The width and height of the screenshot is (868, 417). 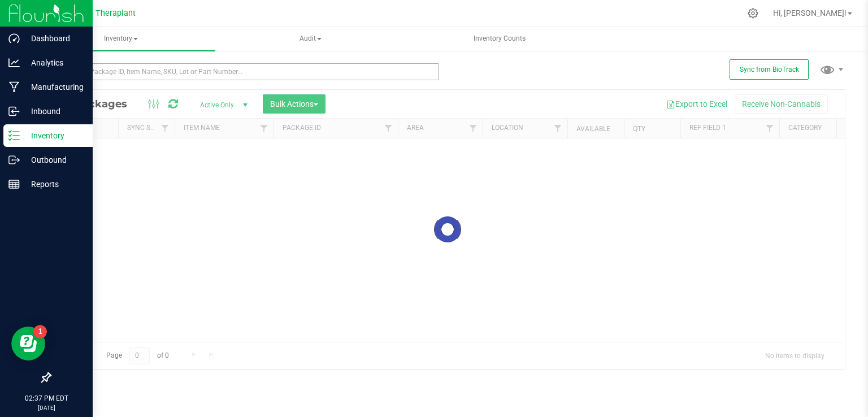 What do you see at coordinates (14, 38) in the screenshot?
I see `inline-svg: Dashboard` at bounding box center [14, 38].